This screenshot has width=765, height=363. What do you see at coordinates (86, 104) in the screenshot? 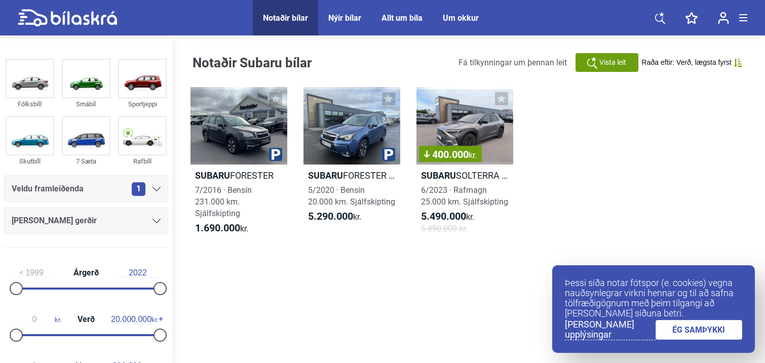
I see `div: Smábíl` at bounding box center [86, 104].